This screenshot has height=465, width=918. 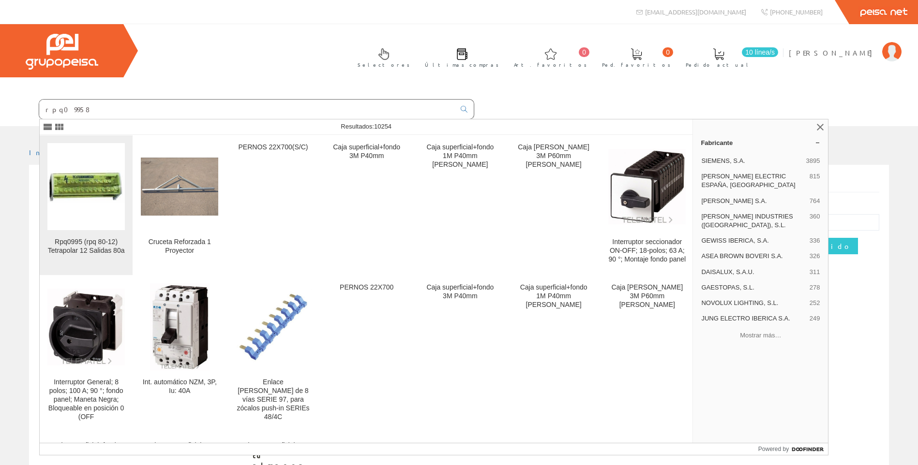 I want to click on a: Interruptor seccionador ON-OFF; 18-polos; 63 A; 90 °; Montaje fondo panel Interruptor seccionador..., so click(x=647, y=205).